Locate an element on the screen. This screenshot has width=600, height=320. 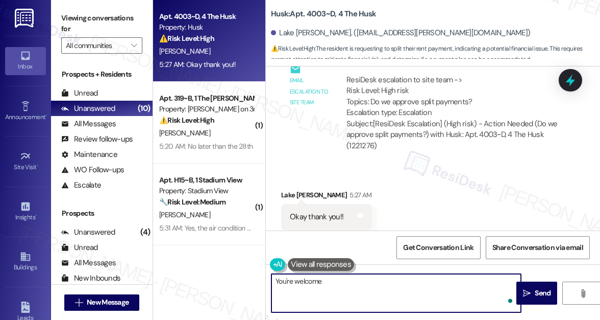
label: Viewing conversations for is located at coordinates (102, 23).